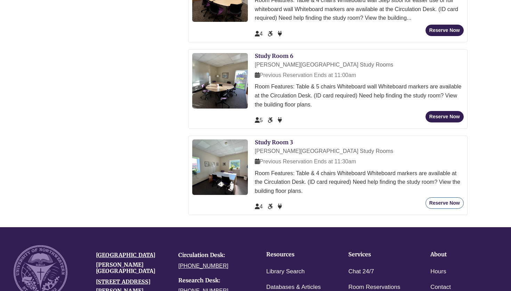  Describe the element at coordinates (220, 167) in the screenshot. I see `img: Study Room 3` at that location.